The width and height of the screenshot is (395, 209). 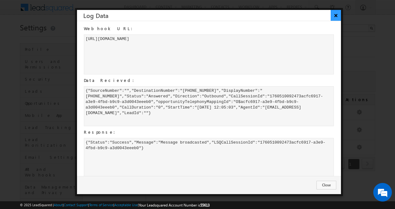 What do you see at coordinates (205, 205) in the screenshot?
I see `span: 55613` at bounding box center [205, 205].